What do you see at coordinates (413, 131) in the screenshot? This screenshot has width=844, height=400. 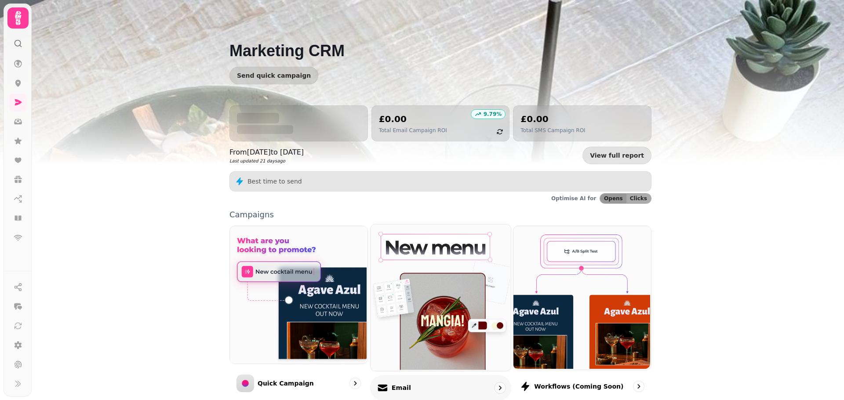 I see `p: Total Email Campaign ROI` at bounding box center [413, 131].